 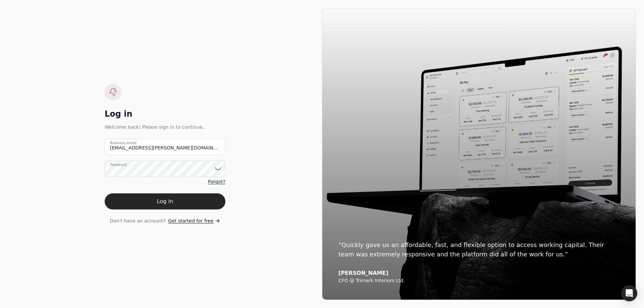 What do you see at coordinates (217, 182) in the screenshot?
I see `a: Forgot?` at bounding box center [217, 182].